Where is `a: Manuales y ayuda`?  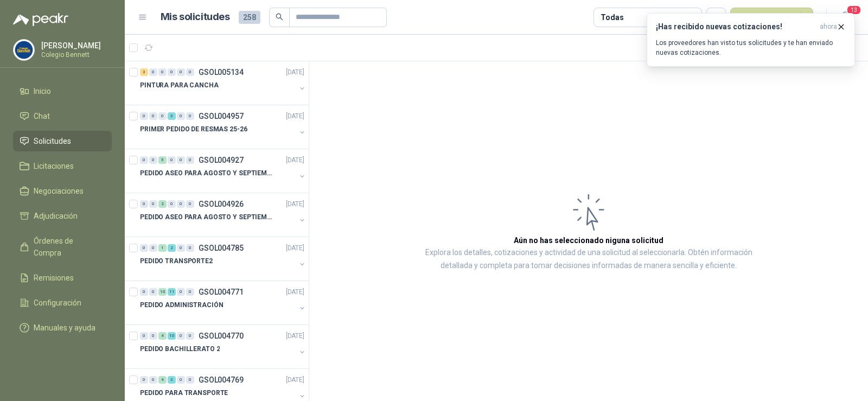
a: Manuales y ayuda is located at coordinates (62, 328).